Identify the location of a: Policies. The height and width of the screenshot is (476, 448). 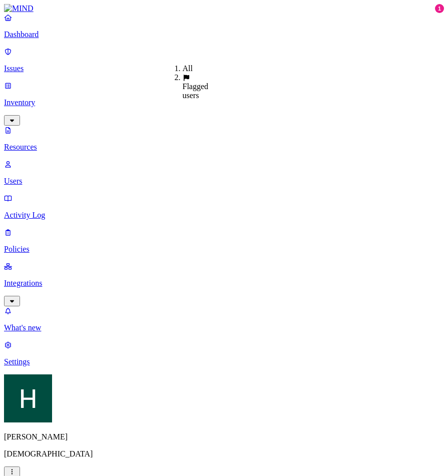
(224, 241).